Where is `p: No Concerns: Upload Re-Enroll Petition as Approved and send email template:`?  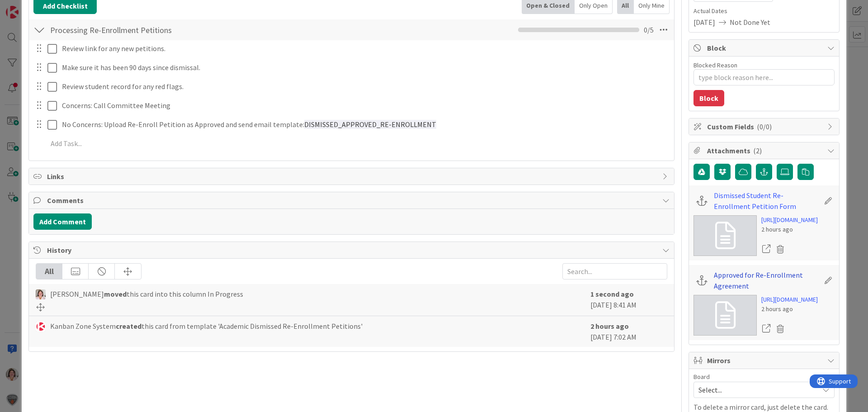
p: No Concerns: Upload Re-Enroll Petition as Approved and send email template: is located at coordinates (365, 125).